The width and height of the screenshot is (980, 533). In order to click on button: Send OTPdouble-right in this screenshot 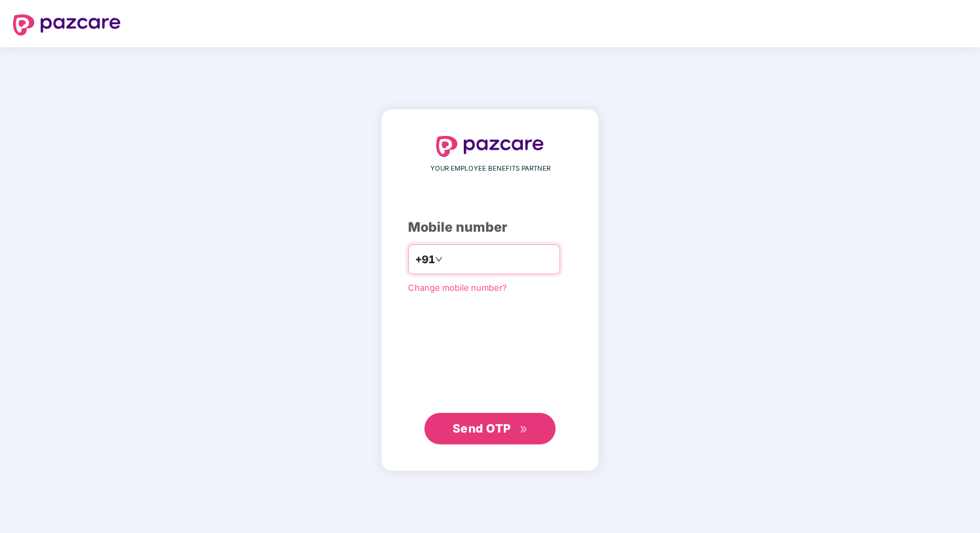, I will do `click(490, 429)`.